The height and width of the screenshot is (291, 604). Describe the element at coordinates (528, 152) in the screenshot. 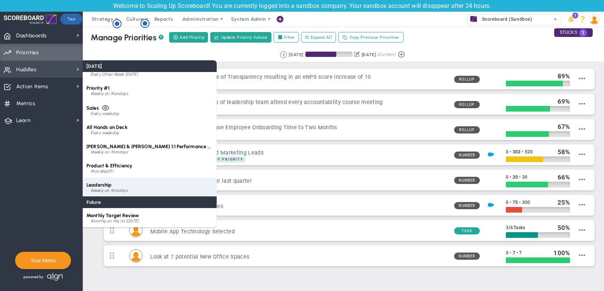

I see `span: 520` at that location.